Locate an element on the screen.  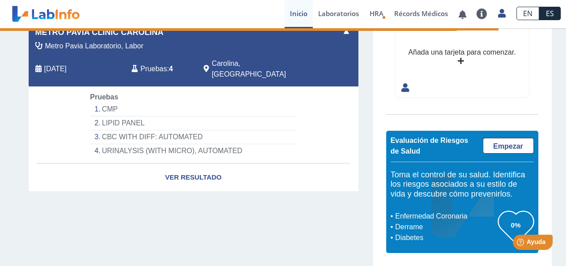
li: Derrame is located at coordinates (446, 227).